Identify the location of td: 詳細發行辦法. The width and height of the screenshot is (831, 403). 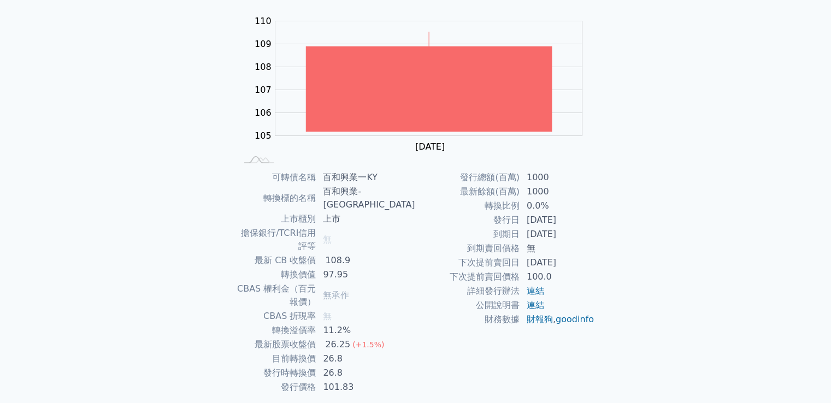
(467, 291).